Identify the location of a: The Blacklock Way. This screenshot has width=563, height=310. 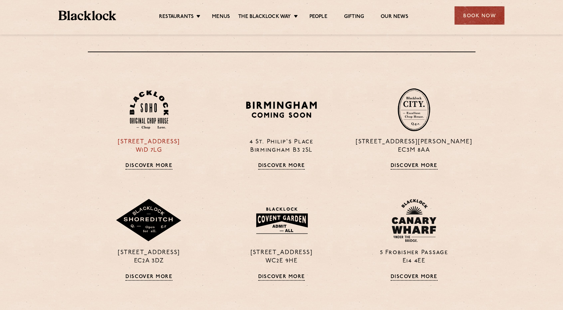
(265, 17).